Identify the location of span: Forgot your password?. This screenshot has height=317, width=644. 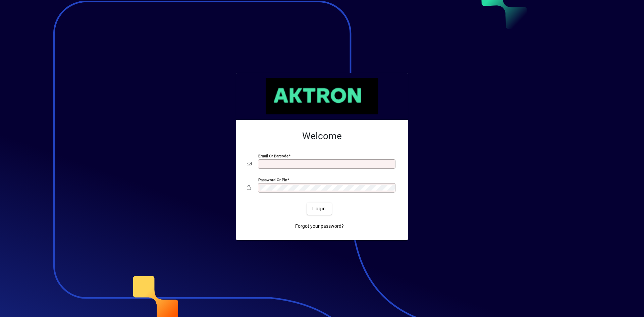
(319, 226).